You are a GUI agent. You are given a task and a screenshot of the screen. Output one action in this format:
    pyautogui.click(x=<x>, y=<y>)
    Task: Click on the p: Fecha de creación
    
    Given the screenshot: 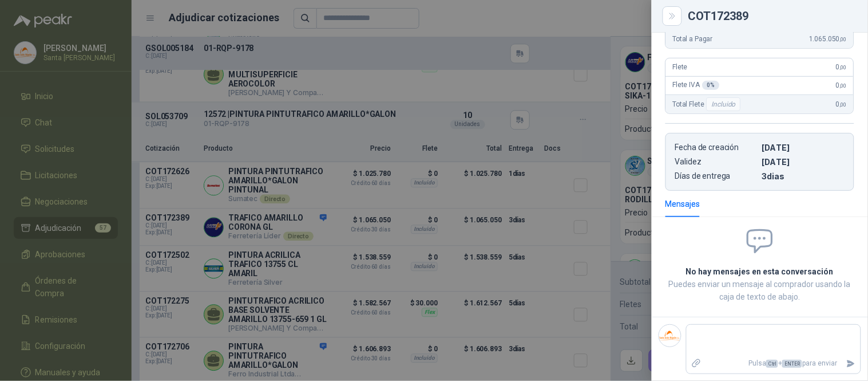 What is the action you would take?
    pyautogui.click(x=716, y=147)
    